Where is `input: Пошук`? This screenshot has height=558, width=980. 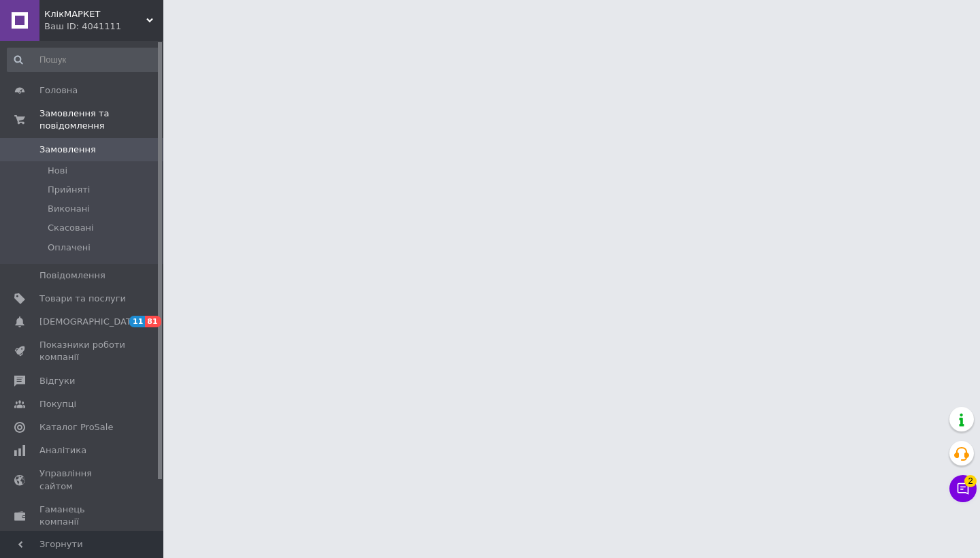 input: Пошук is located at coordinates (84, 60).